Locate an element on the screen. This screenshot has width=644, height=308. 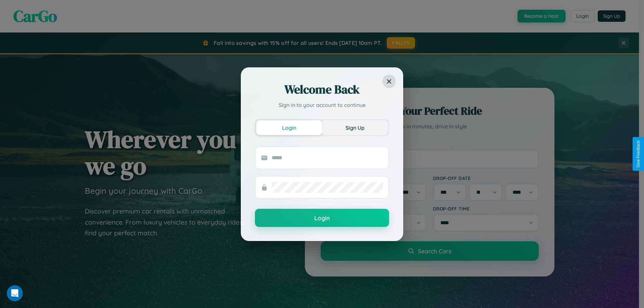
h2: Welcome Back is located at coordinates (322, 89).